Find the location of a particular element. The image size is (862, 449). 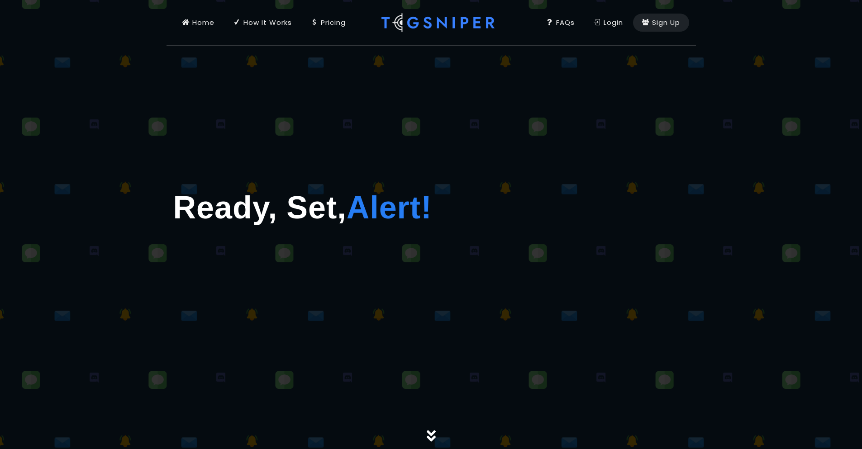

div: Sign Up is located at coordinates (661, 23).